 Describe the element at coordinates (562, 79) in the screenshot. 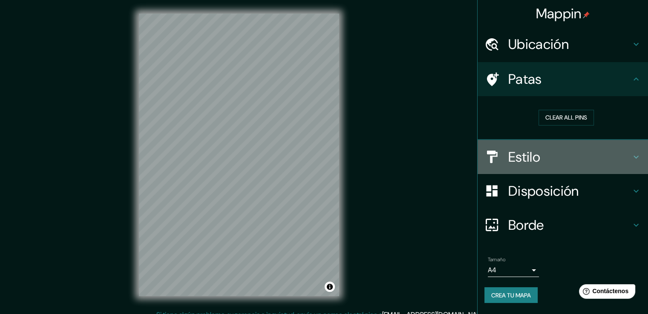

I see `div: Patas` at that location.